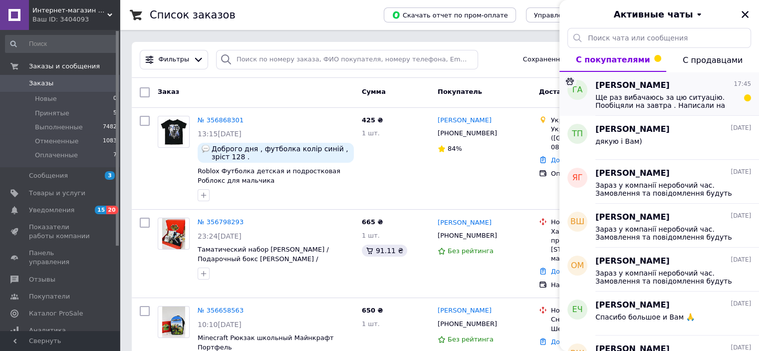  I want to click on span: 84%, so click(455, 148).